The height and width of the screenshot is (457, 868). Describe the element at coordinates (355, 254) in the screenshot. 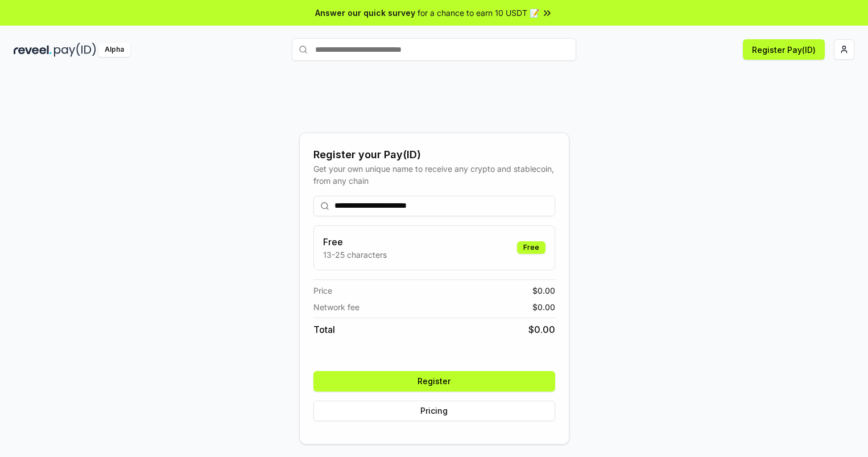

I see `p: 13-25 characters` at that location.